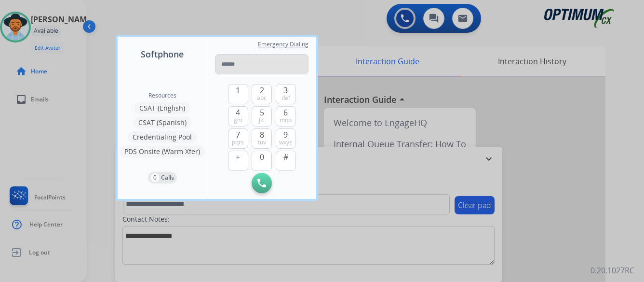 The width and height of the screenshot is (644, 282). Describe the element at coordinates (286, 98) in the screenshot. I see `span: def` at that location.